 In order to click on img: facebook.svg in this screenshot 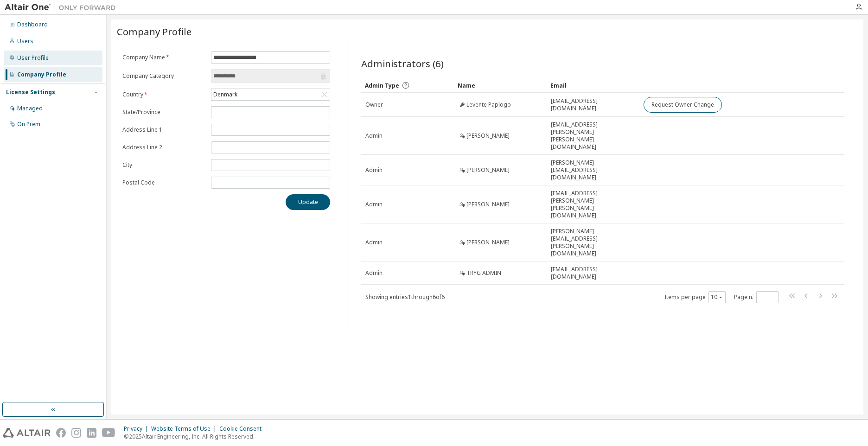, I will do `click(61, 432)`.